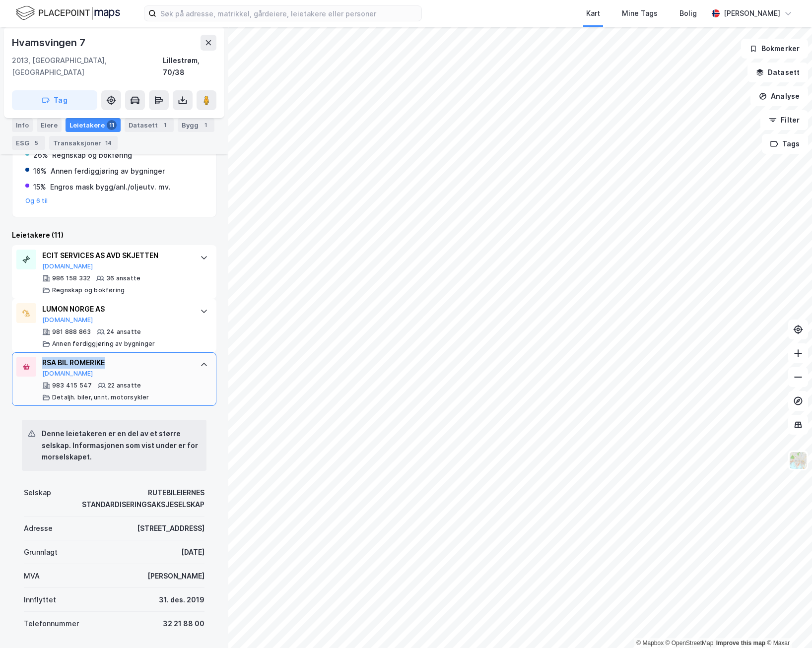  What do you see at coordinates (41, 552) in the screenshot?
I see `div: Grunnlagt` at bounding box center [41, 552].